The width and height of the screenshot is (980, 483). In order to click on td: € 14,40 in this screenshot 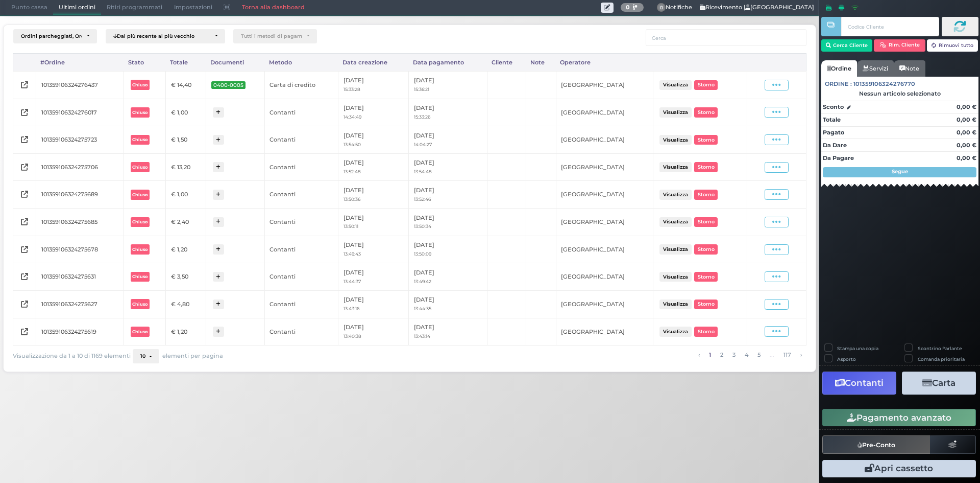, I will do `click(186, 85)`.